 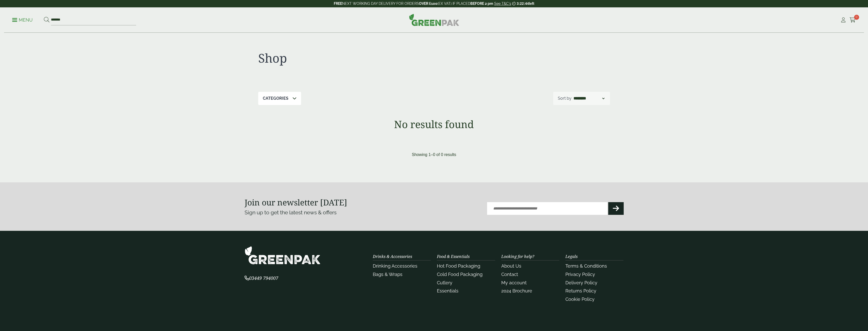 I want to click on a: Delivery Policy, so click(x=581, y=283).